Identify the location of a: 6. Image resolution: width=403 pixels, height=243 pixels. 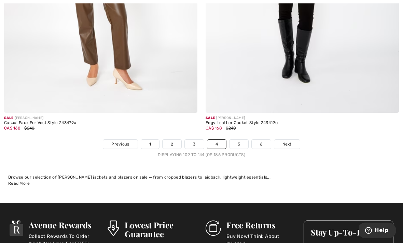
(261, 144).